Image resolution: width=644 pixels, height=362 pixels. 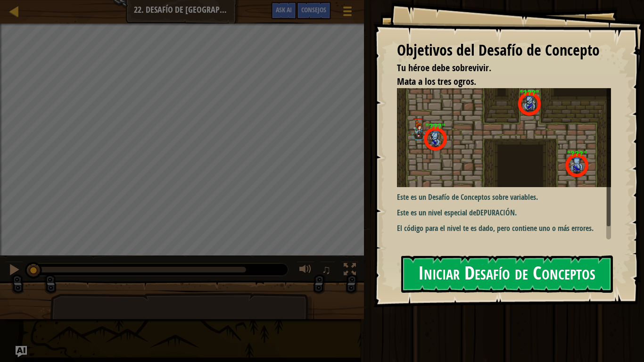 What do you see at coordinates (507, 213) in the screenshot?
I see `p: Este es un nivel especial de .` at bounding box center [507, 213].